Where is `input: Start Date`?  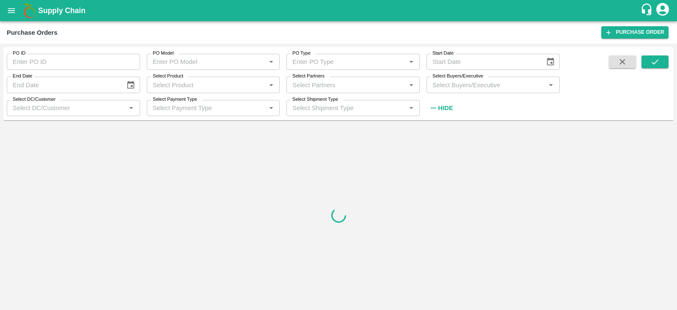
input: Start Date is located at coordinates (483, 62).